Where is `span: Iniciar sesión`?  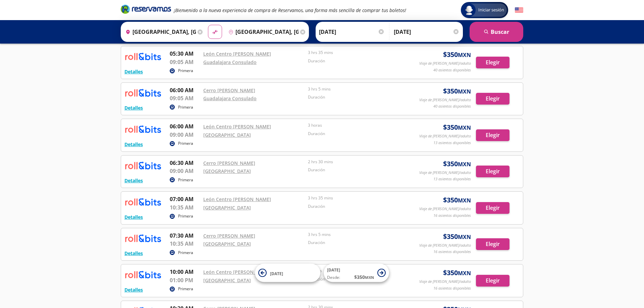
span: Iniciar sesión is located at coordinates (491, 10).